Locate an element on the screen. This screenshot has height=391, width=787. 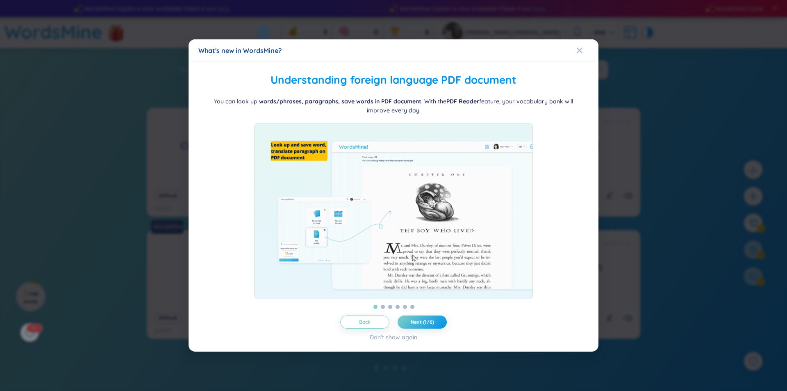
button: 3 is located at coordinates (390, 307).